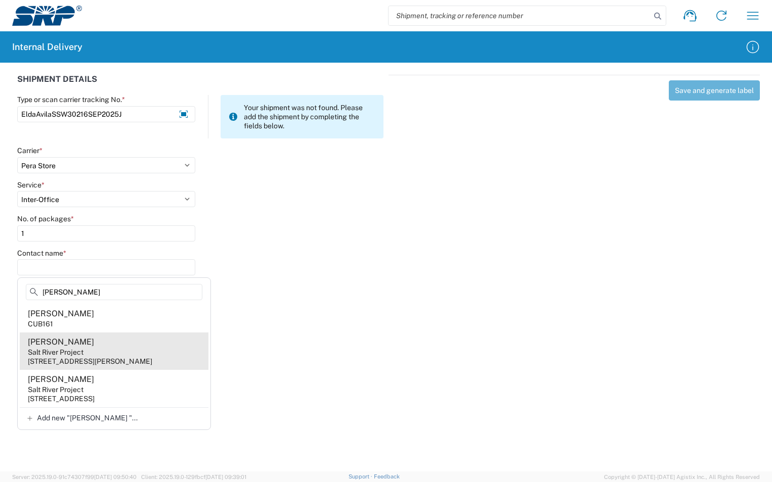  I want to click on div: SHIPMENT DETAILS, so click(200, 85).